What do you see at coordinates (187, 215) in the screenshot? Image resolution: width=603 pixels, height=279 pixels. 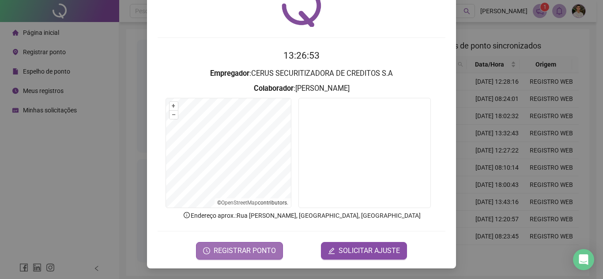 I see `span: info-circle` at bounding box center [187, 215].